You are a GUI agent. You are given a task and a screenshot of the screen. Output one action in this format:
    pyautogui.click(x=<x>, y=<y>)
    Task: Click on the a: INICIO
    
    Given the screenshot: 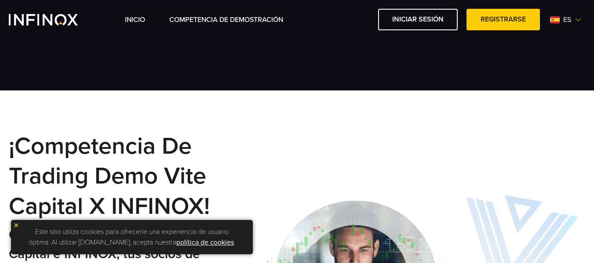 What is the action you would take?
    pyautogui.click(x=135, y=20)
    